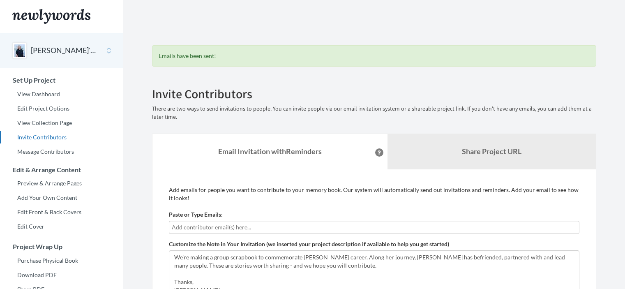 This screenshot has height=289, width=625. What do you see at coordinates (270, 151) in the screenshot?
I see `strong: Email Invitation with Reminders` at bounding box center [270, 151].